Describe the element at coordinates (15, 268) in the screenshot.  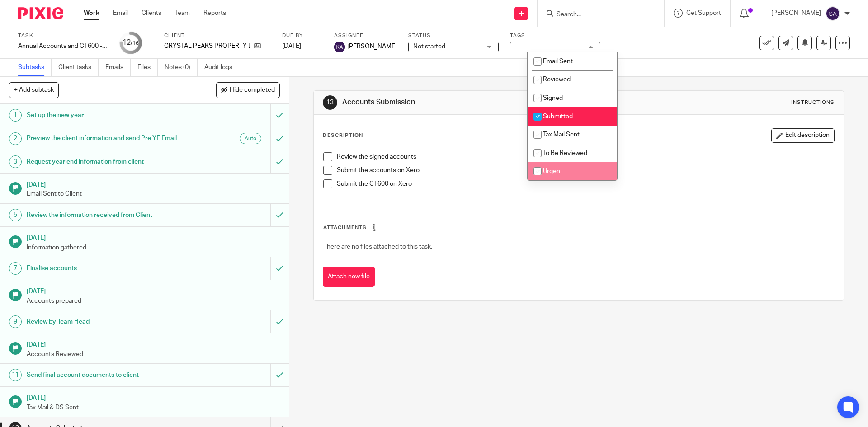
I see `div: 7` at that location.